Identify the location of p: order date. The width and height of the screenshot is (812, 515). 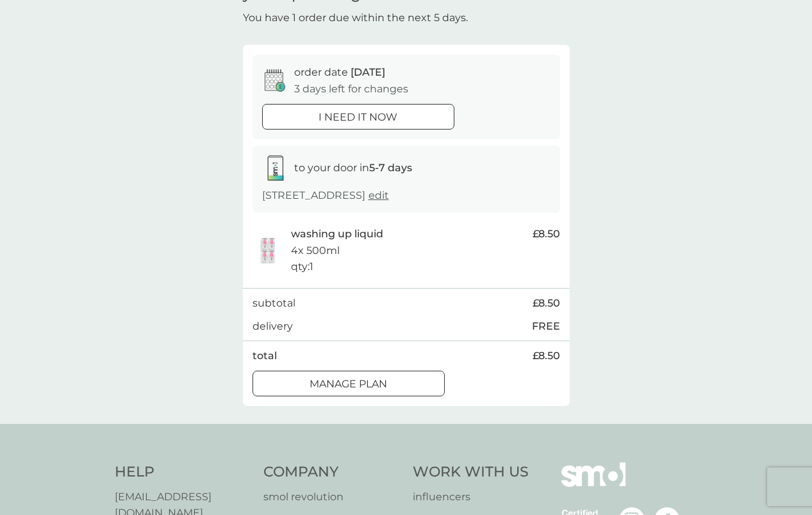
(340, 73).